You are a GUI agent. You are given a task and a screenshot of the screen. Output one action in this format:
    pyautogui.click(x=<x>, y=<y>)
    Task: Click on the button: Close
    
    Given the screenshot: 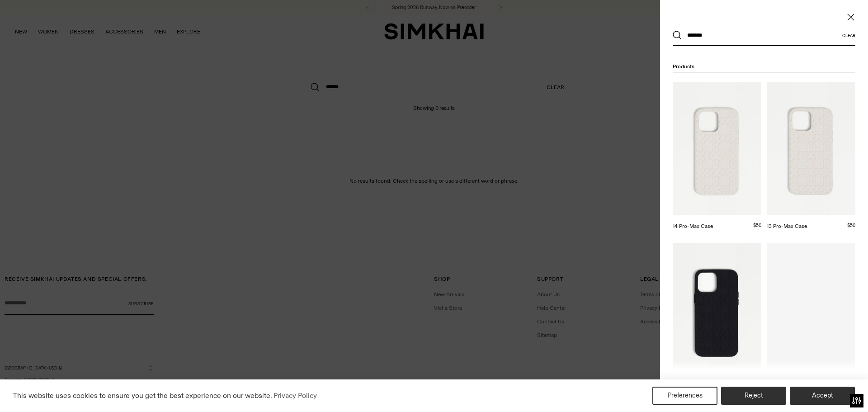 What is the action you would take?
    pyautogui.click(x=851, y=17)
    